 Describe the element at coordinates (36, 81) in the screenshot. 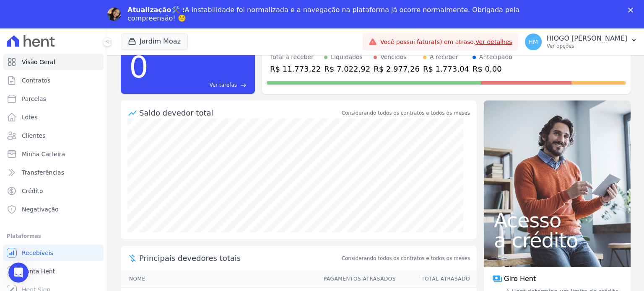

I see `span: Contratos` at that location.